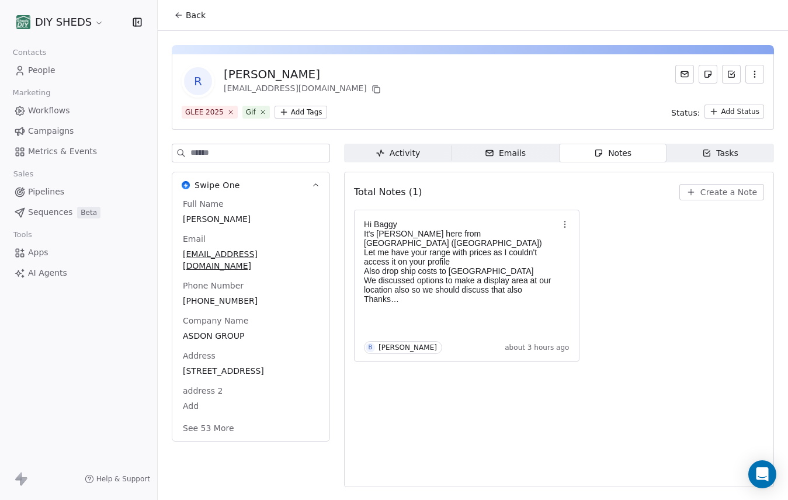 The image size is (788, 500). Describe the element at coordinates (250, 185) in the screenshot. I see `button: Swipe OneSwipe One` at that location.